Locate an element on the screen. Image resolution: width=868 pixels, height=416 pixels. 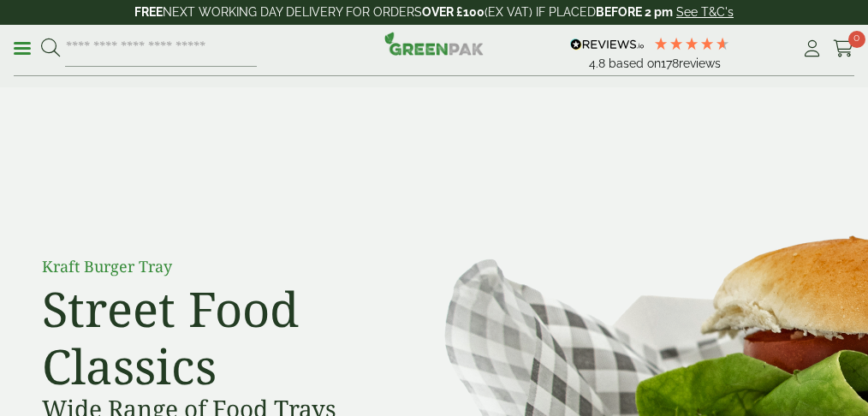
img: REVIEWS.io is located at coordinates (607, 45).